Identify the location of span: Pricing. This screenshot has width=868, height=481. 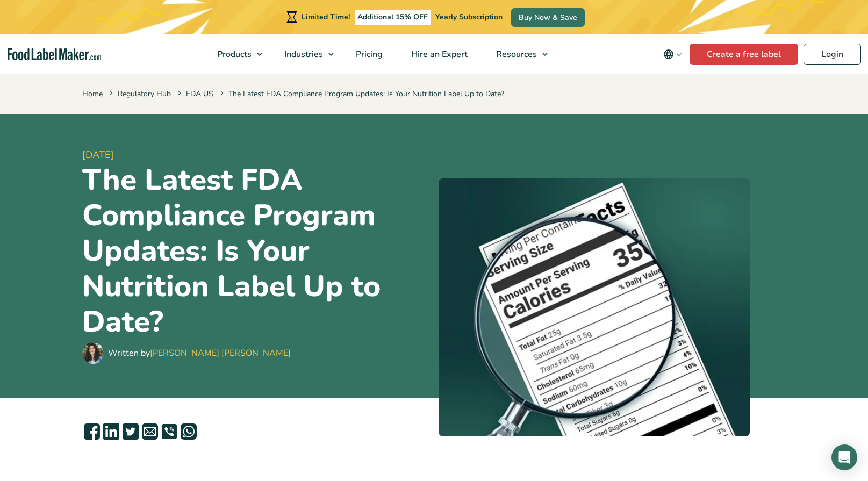
(368, 55).